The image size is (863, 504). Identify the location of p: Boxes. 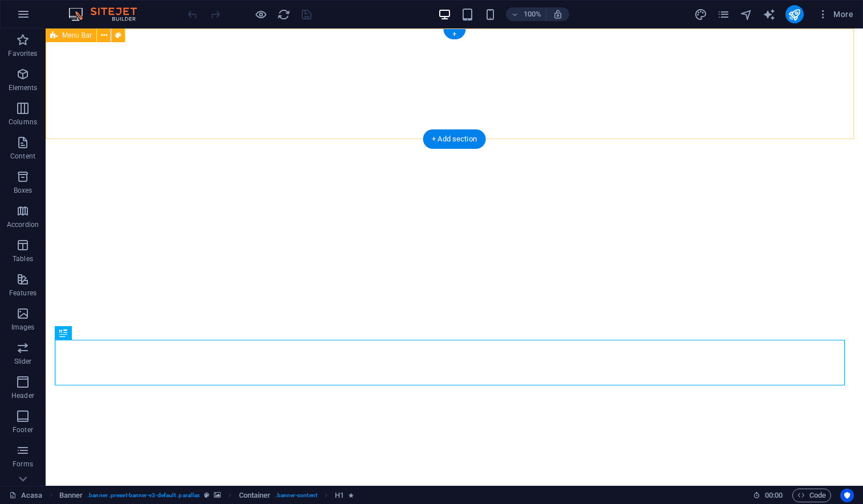
(23, 190).